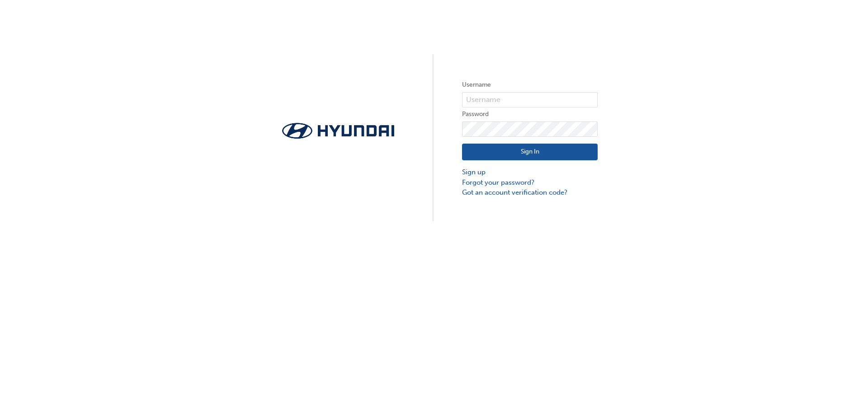 The height and width of the screenshot is (415, 868). I want to click on a: Forgot your password?, so click(530, 183).